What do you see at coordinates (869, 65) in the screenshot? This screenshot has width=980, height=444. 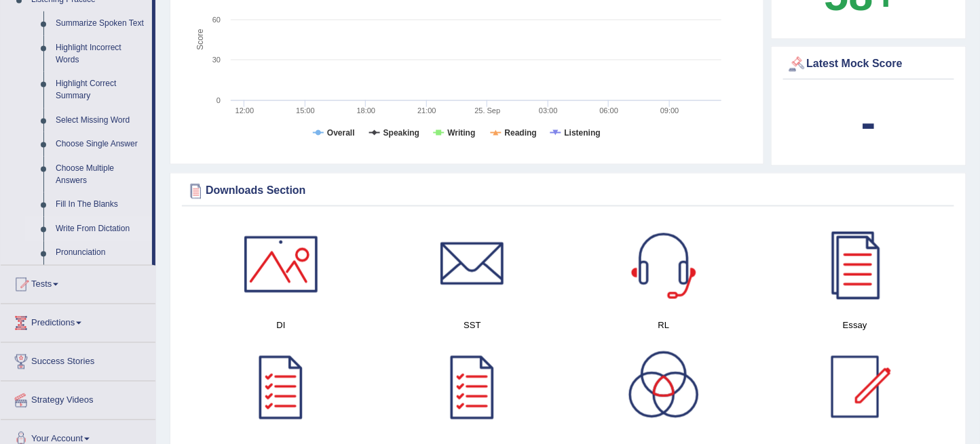 I see `div: Latest Mock Score` at bounding box center [869, 65].